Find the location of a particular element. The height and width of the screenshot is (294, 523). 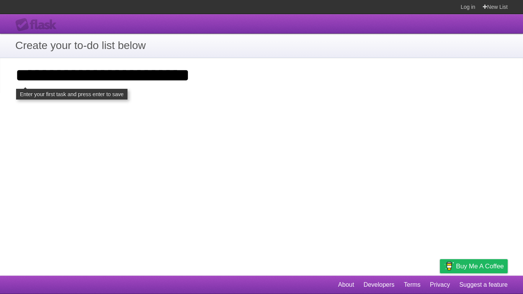

span: Buy me a coffee is located at coordinates (480, 266).